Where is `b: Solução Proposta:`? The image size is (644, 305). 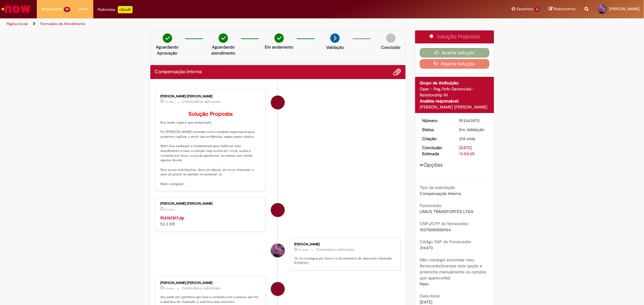
b: Solução Proposta: is located at coordinates (210, 114).